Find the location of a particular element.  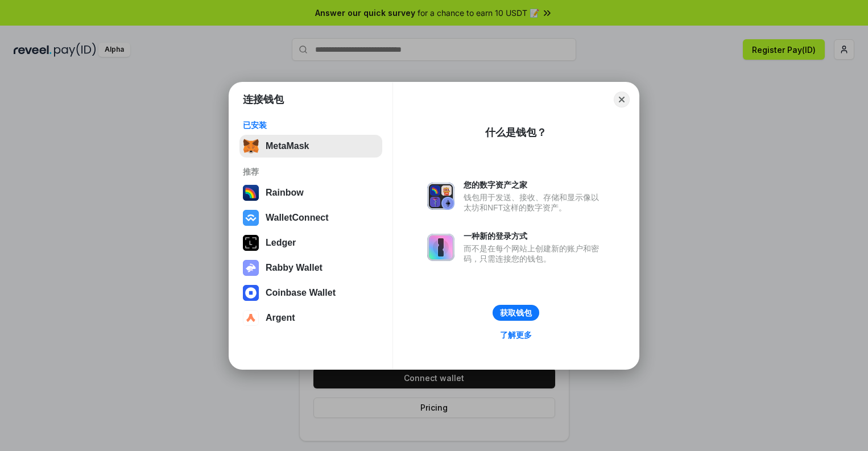

img: svg+xml,%3Csvg%20fill%3D%22none%22%20height%3D%2233%22%20viewBox%3D%220%200%2035%2033%22%20width%... is located at coordinates (251, 146).